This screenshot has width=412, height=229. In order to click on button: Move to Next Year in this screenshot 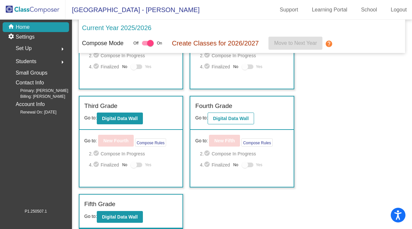, I will do `click(295, 43)`.